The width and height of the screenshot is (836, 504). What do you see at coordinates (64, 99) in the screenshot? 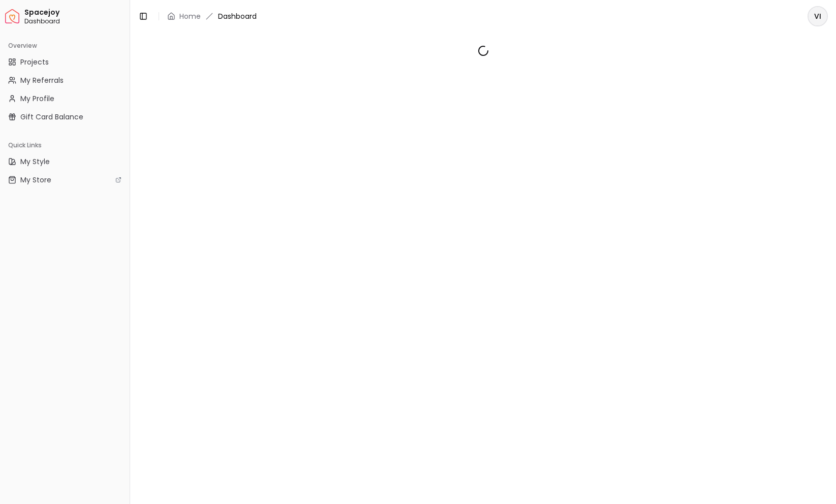
I see `a: My Profile` at bounding box center [64, 99].